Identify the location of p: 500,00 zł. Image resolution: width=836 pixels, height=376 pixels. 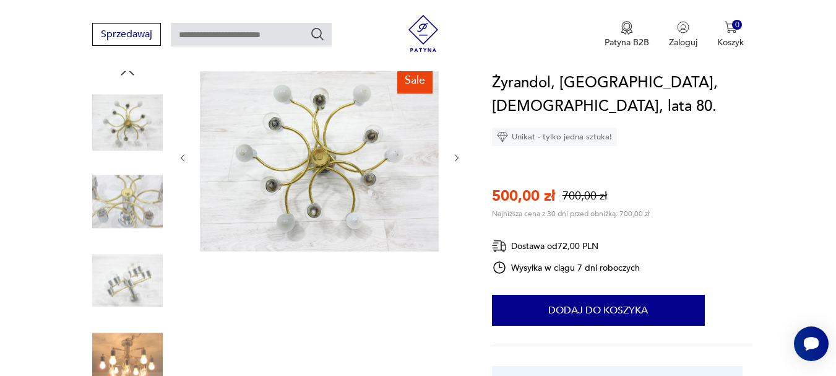
(523, 196).